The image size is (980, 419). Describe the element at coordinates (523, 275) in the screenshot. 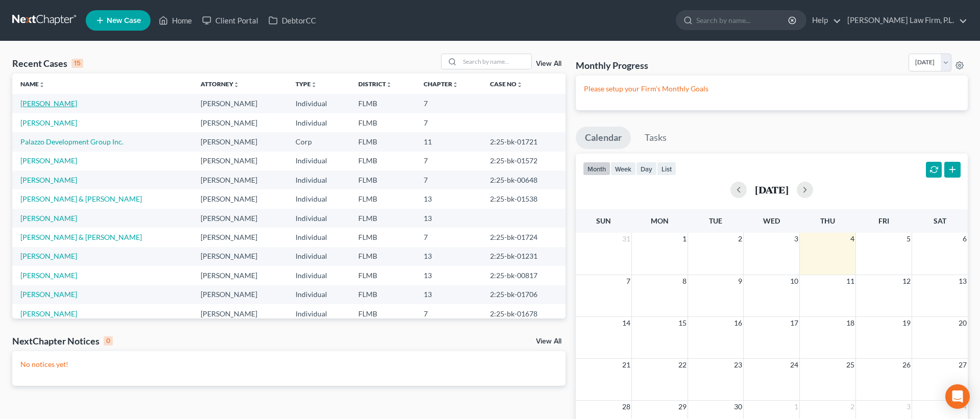

I see `td: 2:25-bk-00817` at that location.